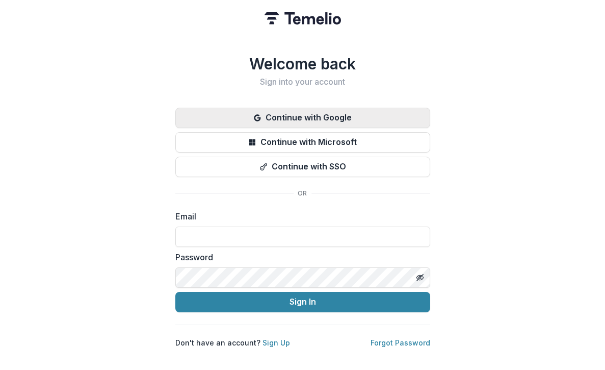  What do you see at coordinates (300, 257) in the screenshot?
I see `label: Password` at bounding box center [300, 257].